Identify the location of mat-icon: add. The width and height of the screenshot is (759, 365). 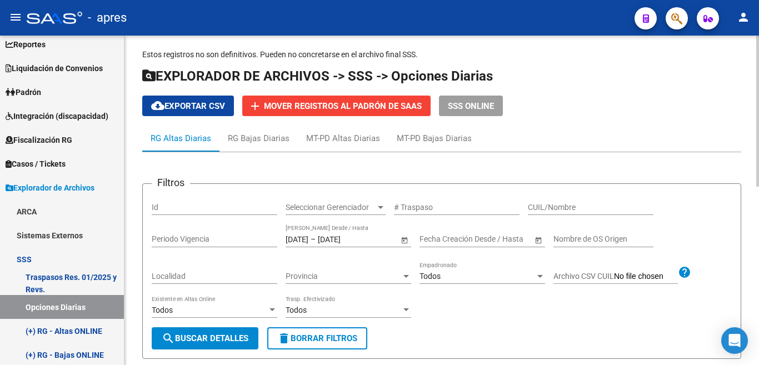
(255, 106).